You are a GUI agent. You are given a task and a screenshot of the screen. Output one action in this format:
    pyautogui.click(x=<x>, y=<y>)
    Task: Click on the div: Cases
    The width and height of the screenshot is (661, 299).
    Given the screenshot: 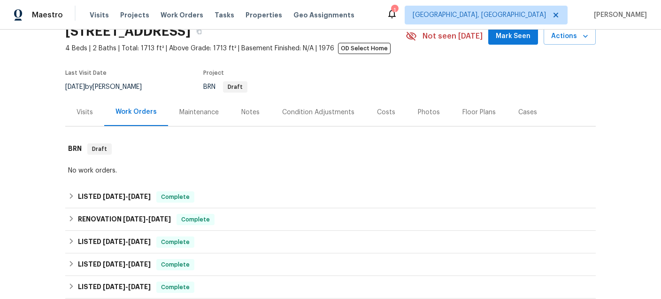 What is the action you would take?
    pyautogui.click(x=528, y=112)
    